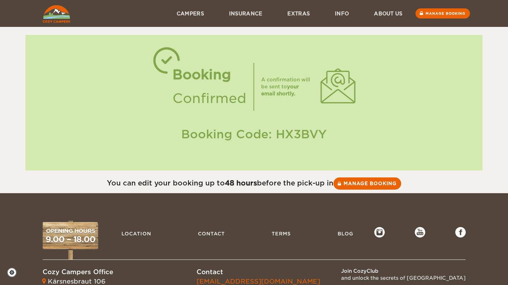 The image size is (508, 285). What do you see at coordinates (136, 233) in the screenshot?
I see `a: Location` at bounding box center [136, 233].